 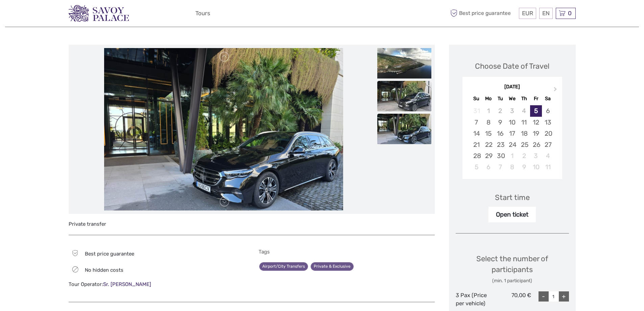 What do you see at coordinates (99, 13) in the screenshot?
I see `img: 3279-876b4492-ee62-4c61-8ef8-acb0a8f63b96_logo_small.png` at bounding box center [99, 13].